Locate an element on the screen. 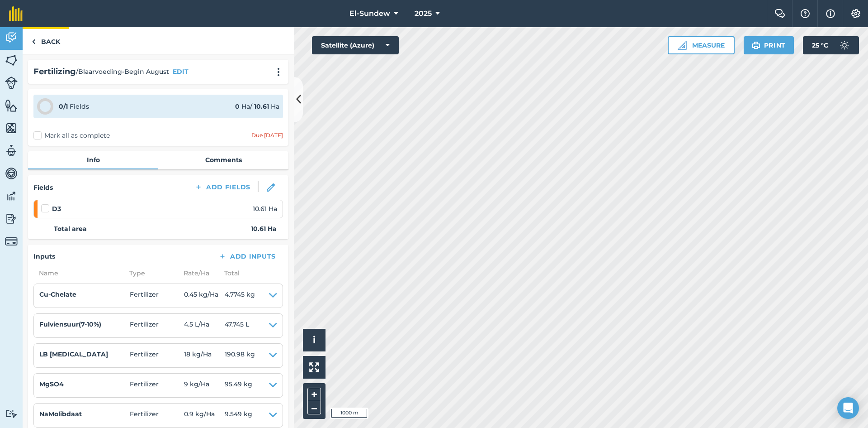  strong: D3 is located at coordinates (57, 209).